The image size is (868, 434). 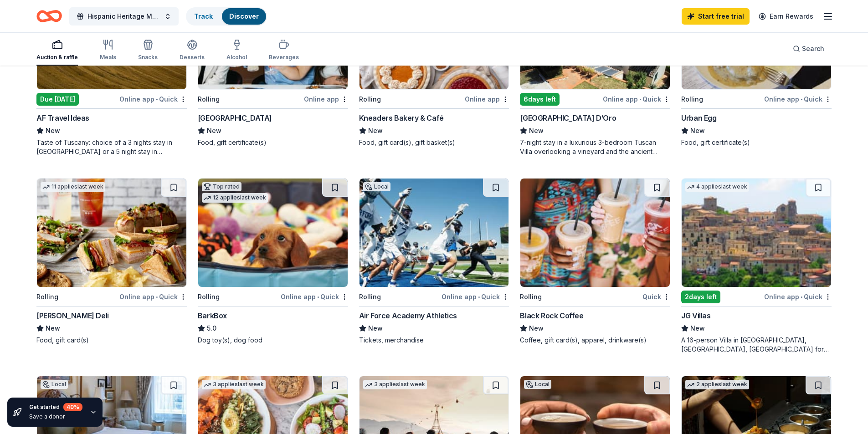 What do you see at coordinates (222, 186) in the screenshot?
I see `div: Top rated` at bounding box center [222, 186].